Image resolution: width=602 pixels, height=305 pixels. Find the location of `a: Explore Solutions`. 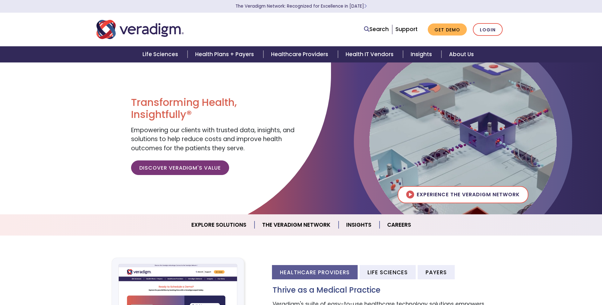

a: Explore Solutions is located at coordinates (219, 225).